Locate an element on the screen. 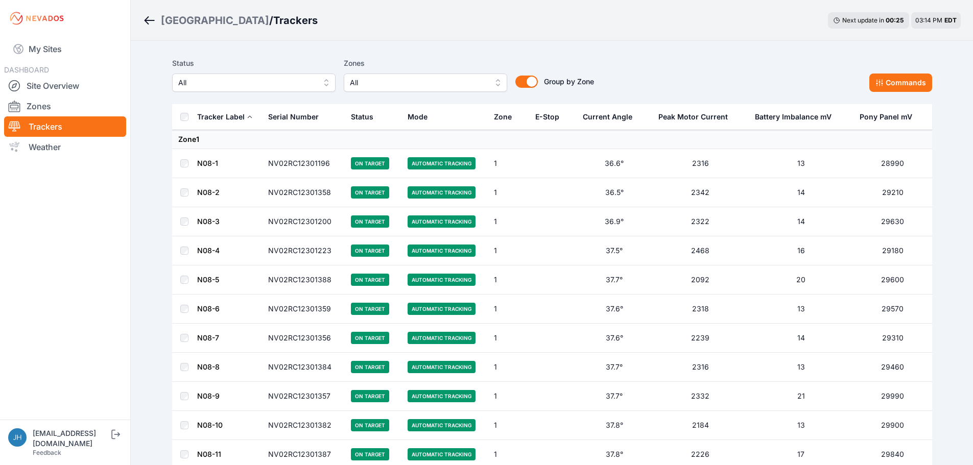 The width and height of the screenshot is (973, 465). td: 2318 is located at coordinates (700, 309).